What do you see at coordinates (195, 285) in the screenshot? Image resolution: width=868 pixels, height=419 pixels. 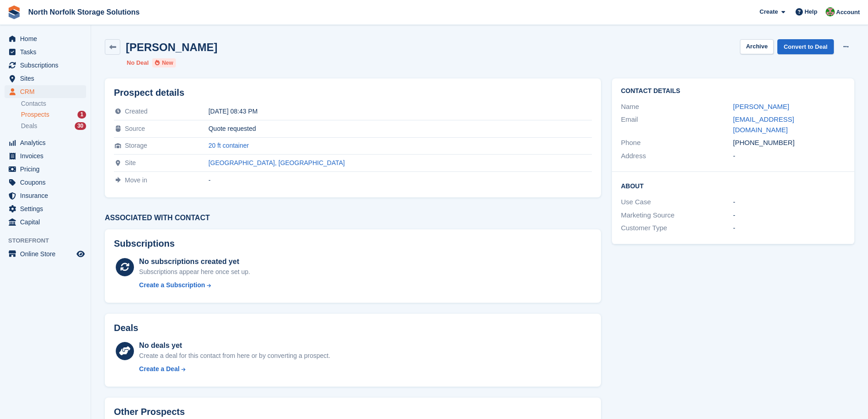 I see `a: Create a Subscription` at bounding box center [195, 285].